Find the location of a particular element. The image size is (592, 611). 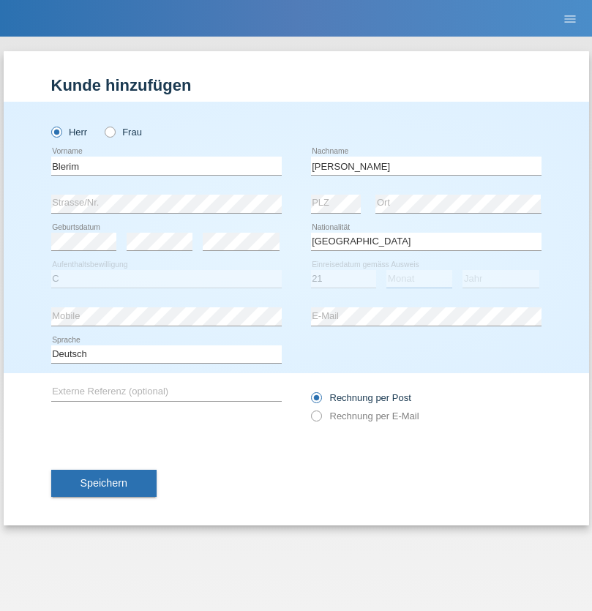

h1: Kunde hinzufügen is located at coordinates (296, 85).